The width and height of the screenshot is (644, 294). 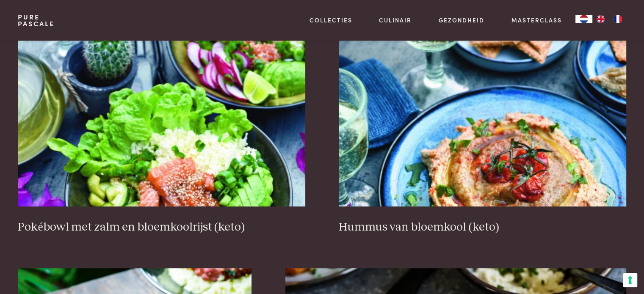 I want to click on h3: Pokébowl met zalm en bloemkoolrijst (keto), so click(x=161, y=227).